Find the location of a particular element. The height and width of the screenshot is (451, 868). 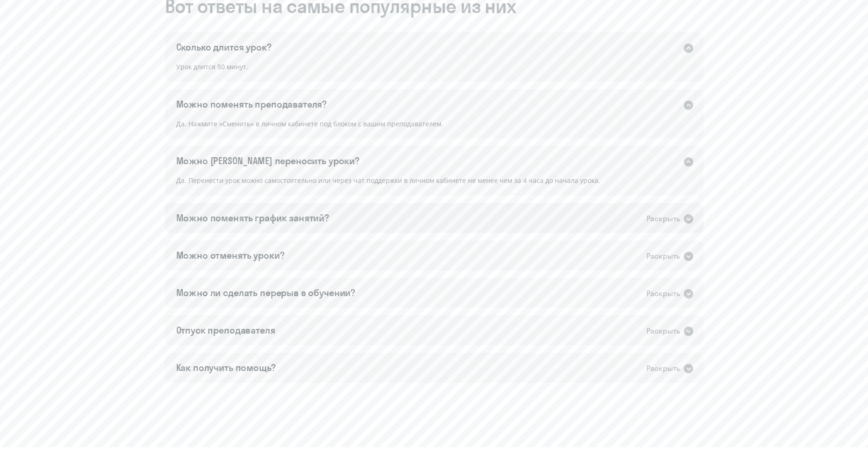

ya-tr-span: Да. Перенести урок можно самостоятельно или через чат поддержки в личном кабинете не менее чем за... is located at coordinates (388, 180).